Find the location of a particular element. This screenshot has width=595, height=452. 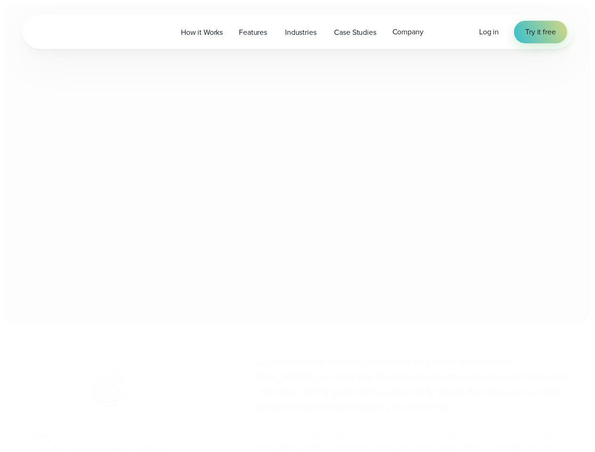

a: Try it free is located at coordinates (540, 32).